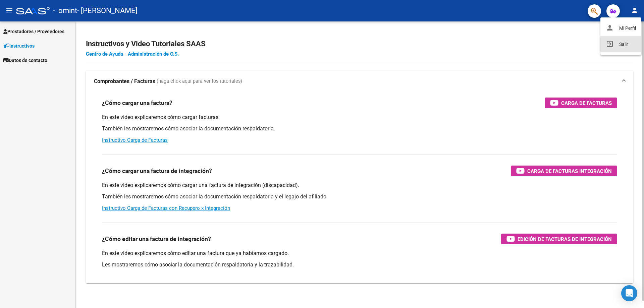 The image size is (644, 308). I want to click on p: También les mostraremos cómo asociar la documentación respaldatoria y el legajo del afiliado., so click(360, 197).